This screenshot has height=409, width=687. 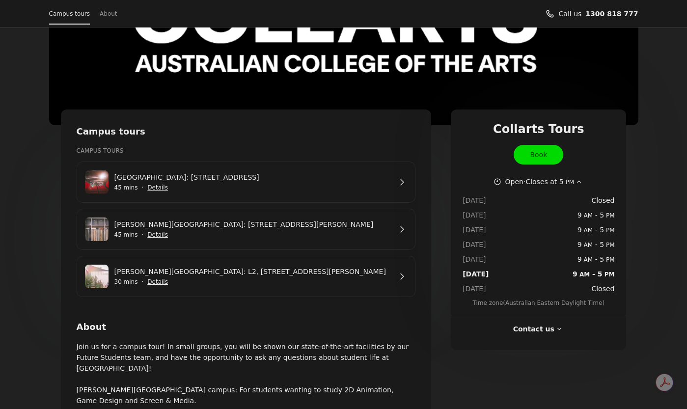 I want to click on a: Call us 1300 818 777, so click(x=611, y=14).